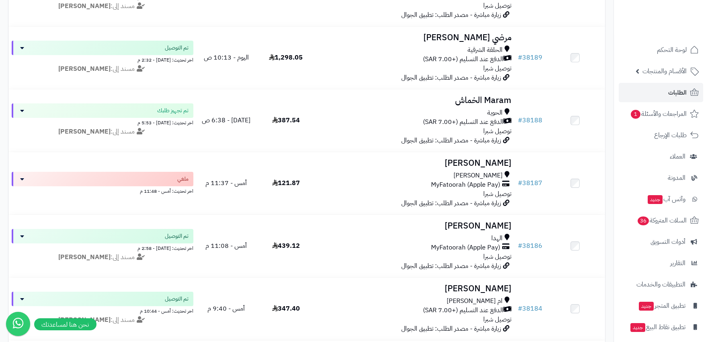  What do you see at coordinates (286, 308) in the screenshot?
I see `span: 347.40` at bounding box center [286, 308].